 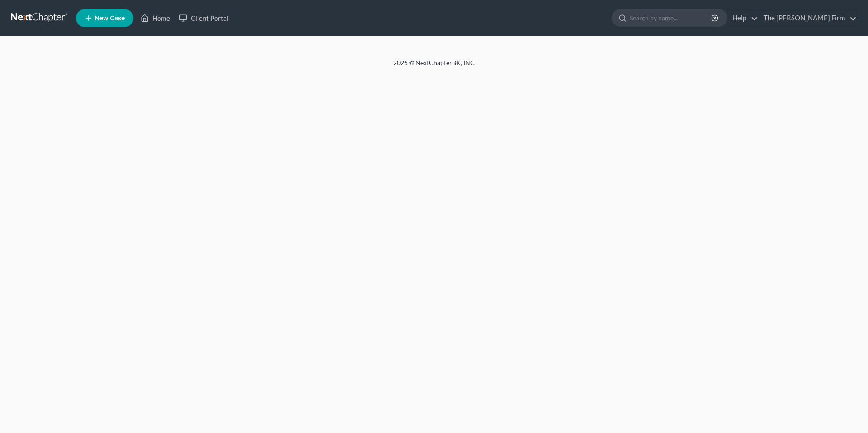 What do you see at coordinates (109, 18) in the screenshot?
I see `span: New Case` at bounding box center [109, 18].